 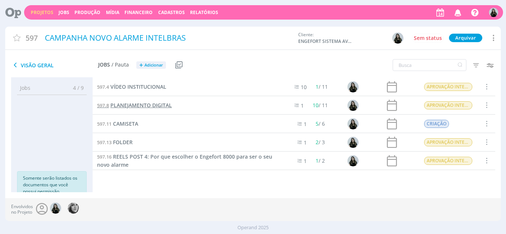 I want to click on a: 597.11CAMISETA, so click(x=117, y=124).